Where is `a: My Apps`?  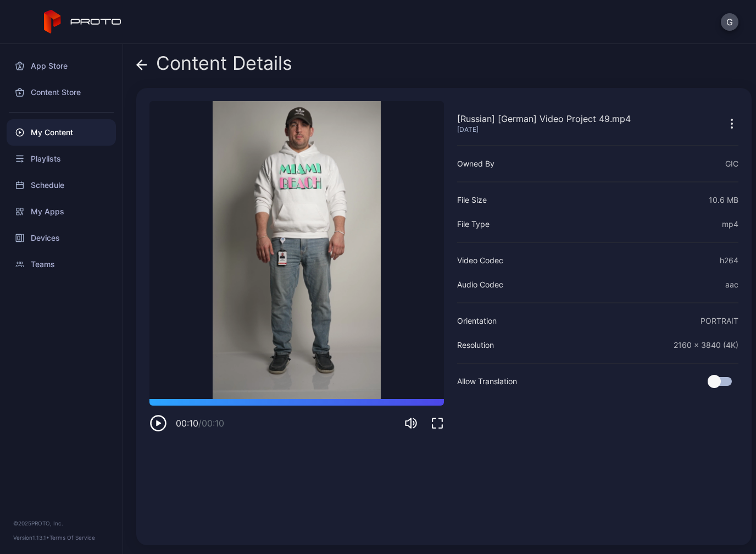 a: My Apps is located at coordinates (61, 211).